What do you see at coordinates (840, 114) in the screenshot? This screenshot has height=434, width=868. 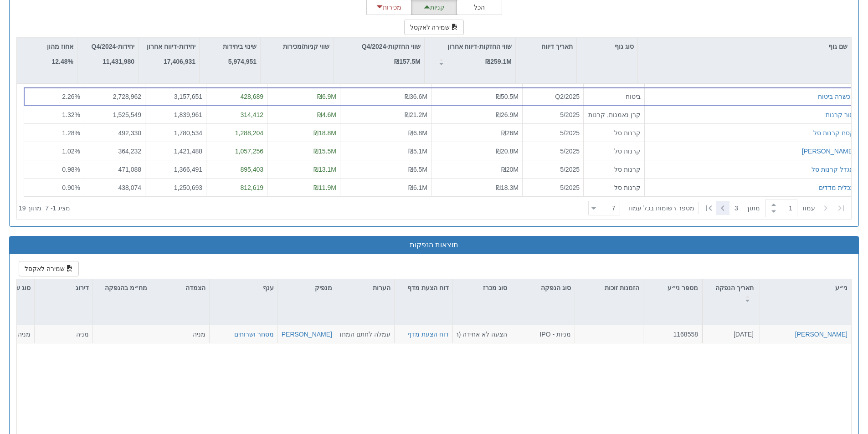 I see `div: מור קרנות` at bounding box center [840, 114].